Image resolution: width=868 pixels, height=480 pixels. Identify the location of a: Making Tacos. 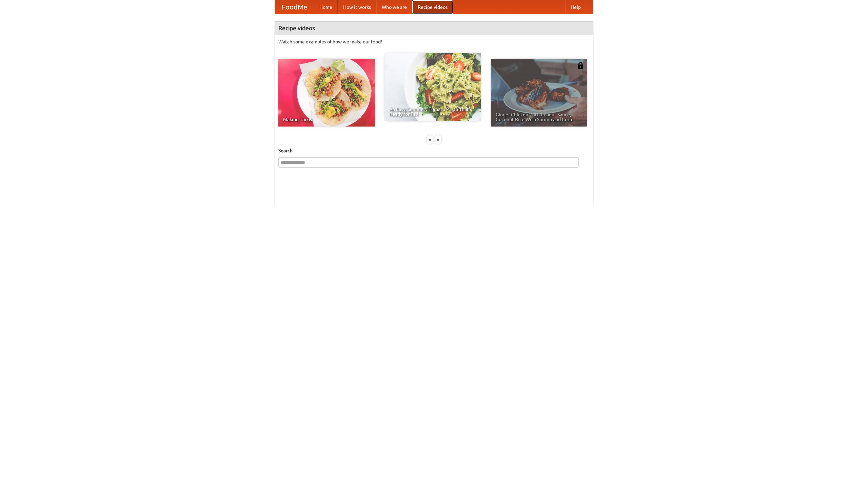
(326, 92).